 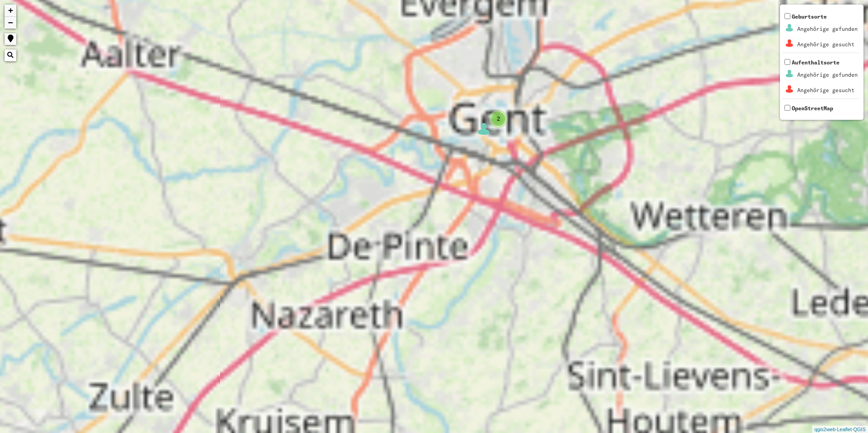 What do you see at coordinates (11, 23) in the screenshot?
I see `a: Zoom out` at bounding box center [11, 23].